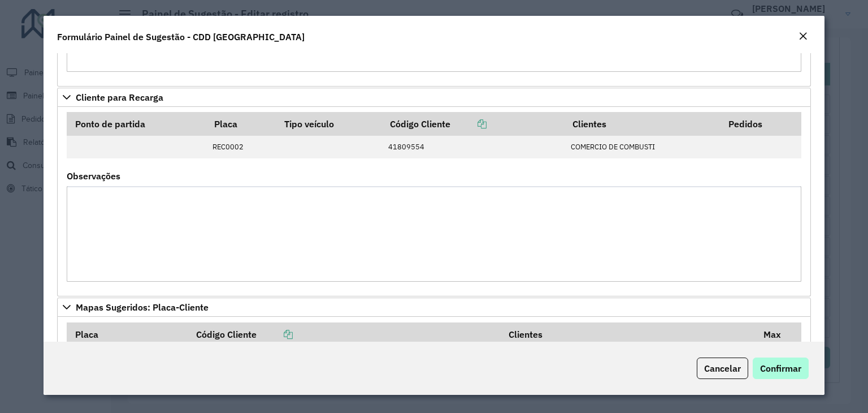  Describe the element at coordinates (779, 334) in the screenshot. I see `th: Max` at that location.